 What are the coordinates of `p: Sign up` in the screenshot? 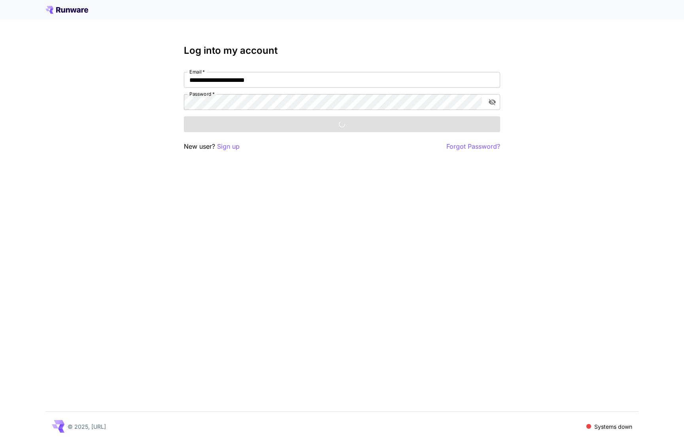 It's located at (228, 146).